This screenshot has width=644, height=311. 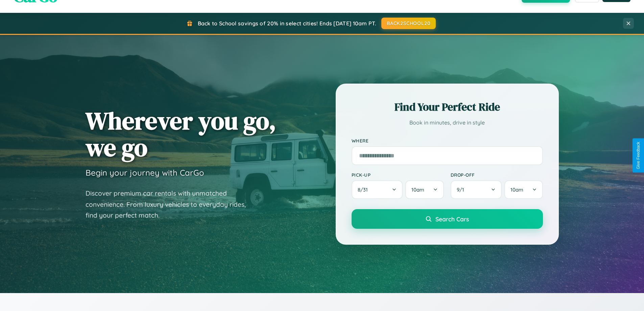 What do you see at coordinates (408, 24) in the screenshot?
I see `button: BACK2SCHOOL20` at bounding box center [408, 24].